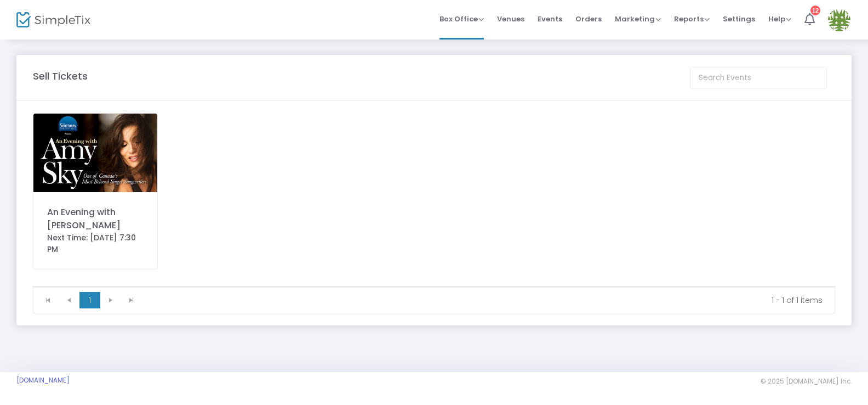 This screenshot has width=868, height=405. What do you see at coordinates (461, 19) in the screenshot?
I see `span: Box Office` at bounding box center [461, 19].